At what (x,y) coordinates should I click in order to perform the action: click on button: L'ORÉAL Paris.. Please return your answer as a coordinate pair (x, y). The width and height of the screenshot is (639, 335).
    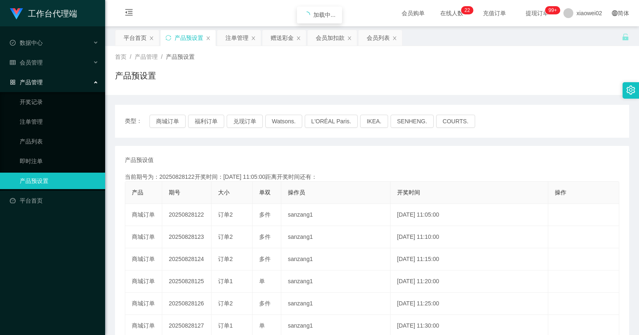
    Looking at the image, I should click on (331, 121).